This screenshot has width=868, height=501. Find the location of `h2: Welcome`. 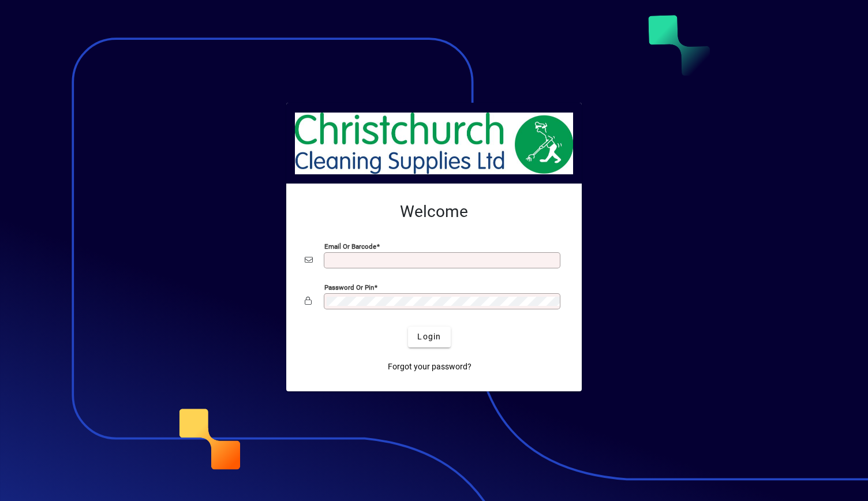

h2: Welcome is located at coordinates (434, 212).